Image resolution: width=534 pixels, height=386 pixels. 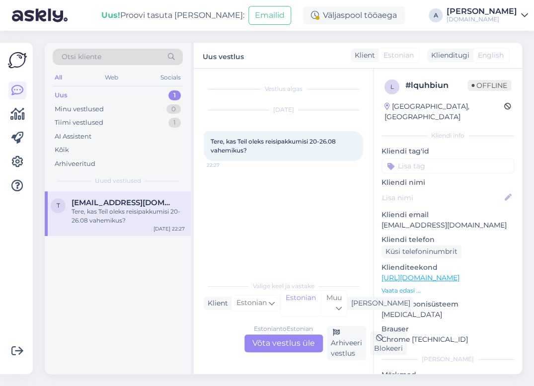 I want to click on span: t, so click(x=58, y=205).